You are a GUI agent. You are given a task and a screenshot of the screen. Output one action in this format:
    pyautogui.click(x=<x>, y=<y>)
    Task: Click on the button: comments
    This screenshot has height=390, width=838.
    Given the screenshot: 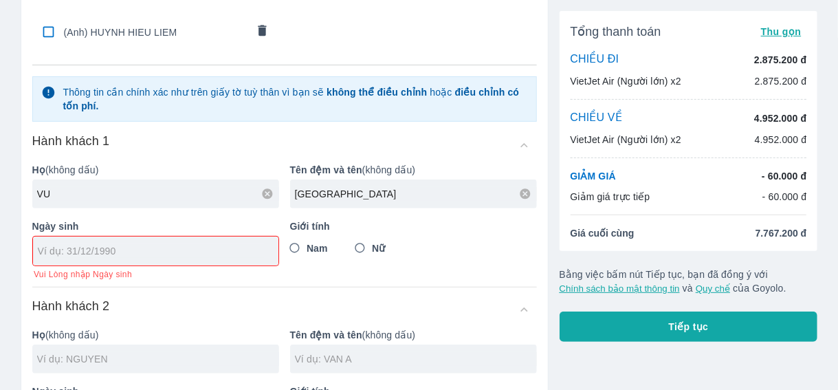 What is the action you would take?
    pyautogui.click(x=262, y=32)
    